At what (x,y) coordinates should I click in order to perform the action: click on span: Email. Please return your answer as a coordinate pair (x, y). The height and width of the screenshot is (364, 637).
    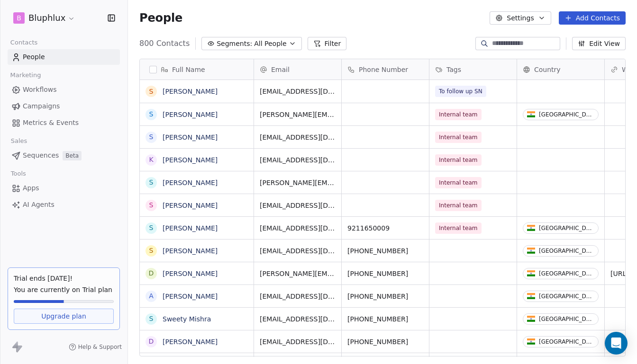
    Looking at the image, I should click on (280, 69).